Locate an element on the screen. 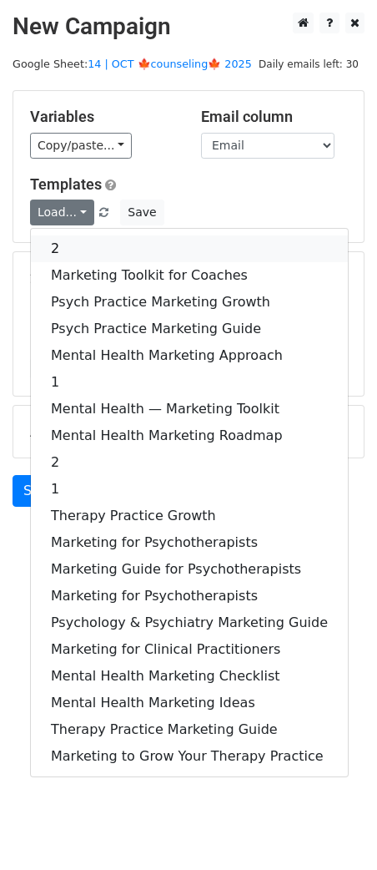 The height and width of the screenshot is (870, 377). h5: Variables is located at coordinates (103, 117).